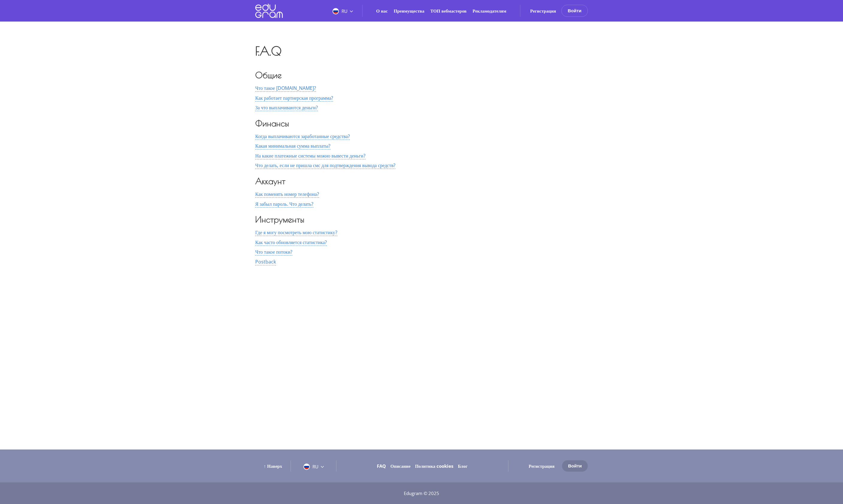 The height and width of the screenshot is (504, 843). Describe the element at coordinates (303, 137) in the screenshot. I see `span: Когда выплачиваются заработанные средства?` at that location.